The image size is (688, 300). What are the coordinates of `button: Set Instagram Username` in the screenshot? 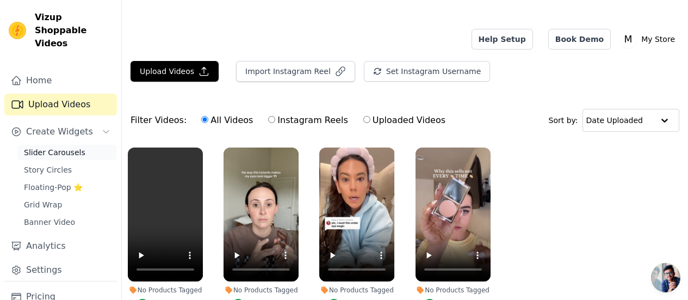 It's located at (427, 71).